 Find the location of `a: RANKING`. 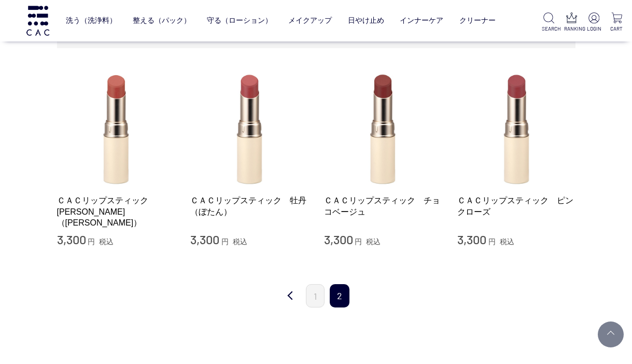

a: RANKING is located at coordinates (571, 22).